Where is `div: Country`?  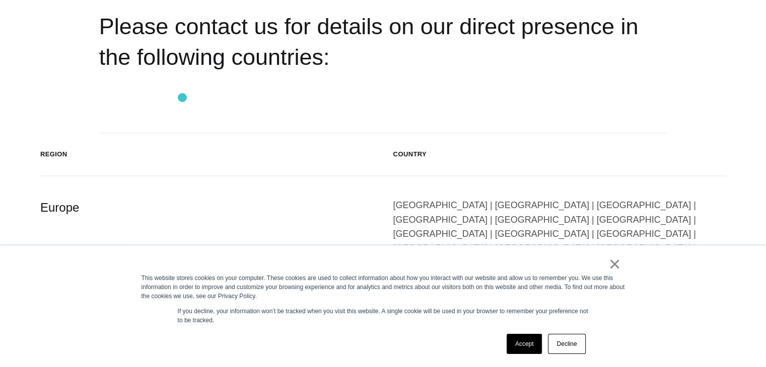 div: Country is located at coordinates (559, 155).